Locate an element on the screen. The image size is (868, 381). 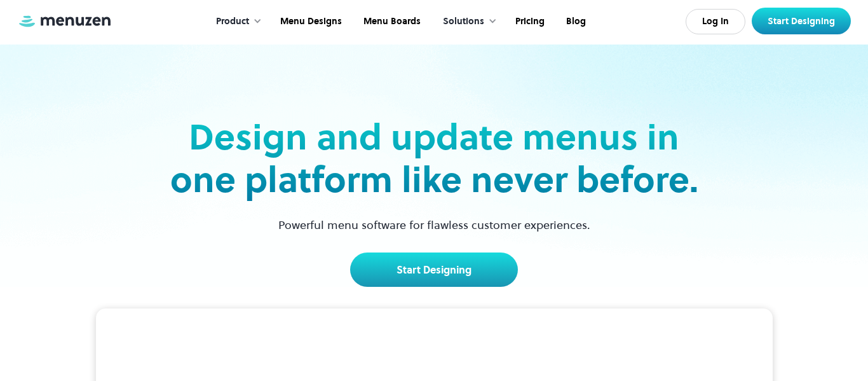
a: Log In is located at coordinates (715, 22).